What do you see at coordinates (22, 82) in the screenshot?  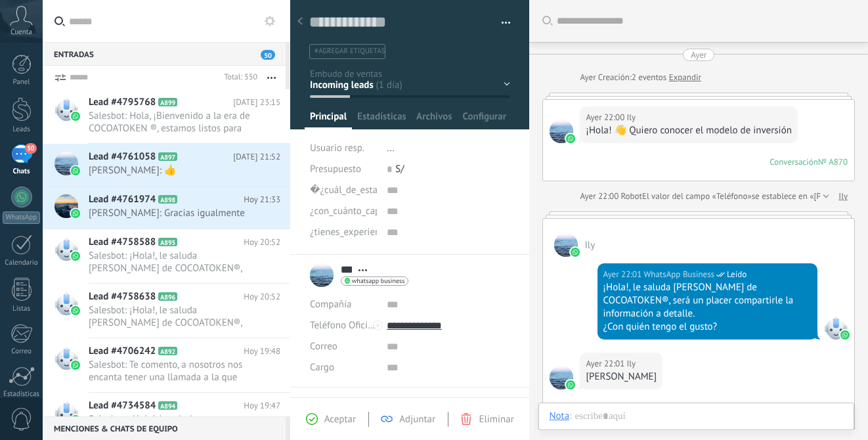 I see `div: Panel` at bounding box center [22, 82].